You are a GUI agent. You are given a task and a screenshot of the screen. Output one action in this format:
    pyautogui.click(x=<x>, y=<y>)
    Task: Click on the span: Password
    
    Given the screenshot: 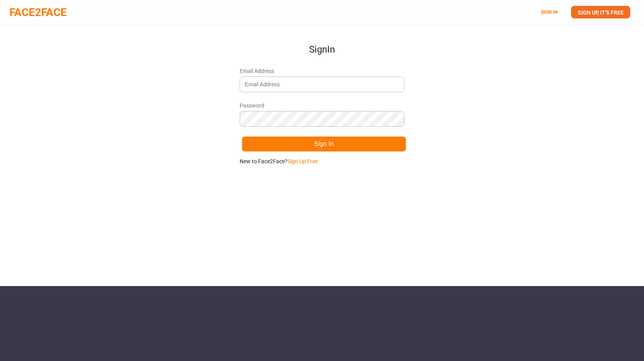 What is the action you would take?
    pyautogui.click(x=322, y=105)
    